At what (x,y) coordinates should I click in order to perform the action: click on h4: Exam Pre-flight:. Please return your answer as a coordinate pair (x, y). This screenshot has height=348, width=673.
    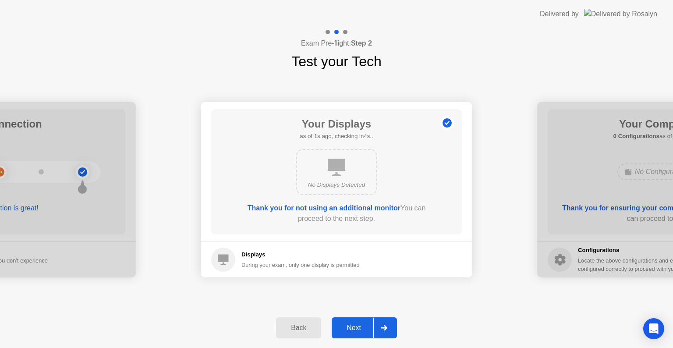
    Looking at the image, I should click on (337, 43).